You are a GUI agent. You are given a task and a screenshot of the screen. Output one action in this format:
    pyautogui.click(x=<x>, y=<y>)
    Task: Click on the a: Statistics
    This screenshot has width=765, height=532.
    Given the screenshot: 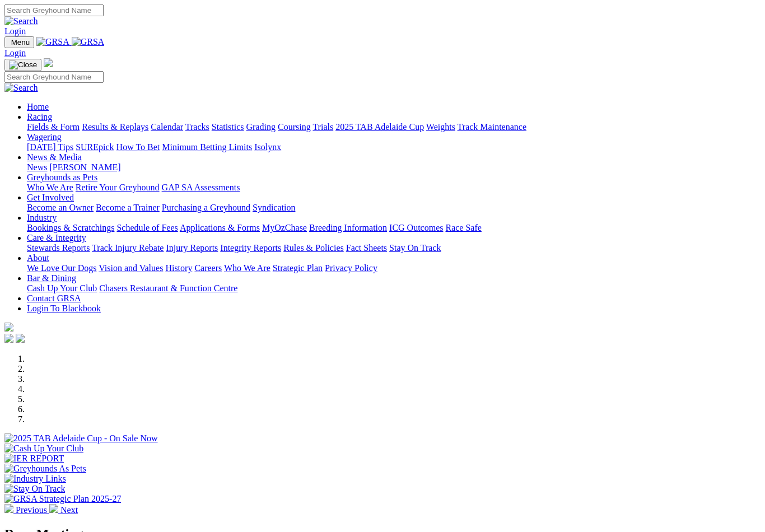 What is the action you would take?
    pyautogui.click(x=228, y=127)
    